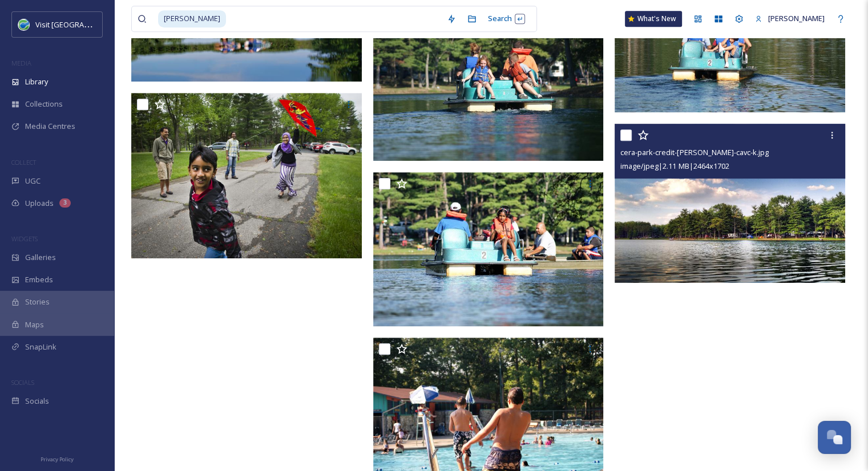  I want to click on a: What's New, so click(653, 19).